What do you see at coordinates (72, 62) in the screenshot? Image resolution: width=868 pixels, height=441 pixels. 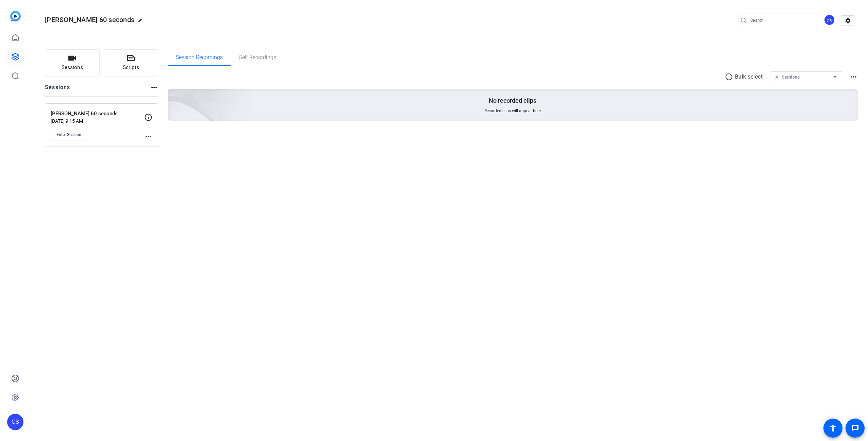 I see `button: Sessions` at bounding box center [72, 62].